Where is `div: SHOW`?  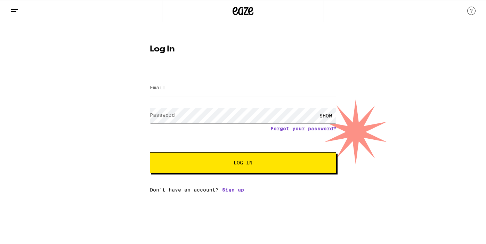
div: SHOW is located at coordinates (326, 115).